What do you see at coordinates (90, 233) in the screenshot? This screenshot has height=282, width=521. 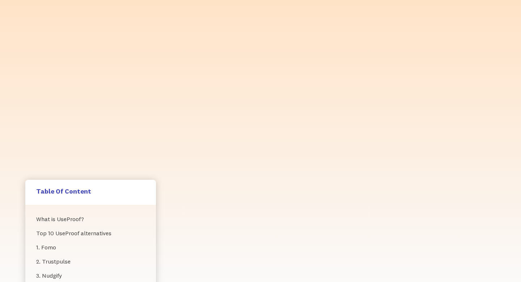 I see `a: Top 10 UseProof alternatives` at bounding box center [90, 233].